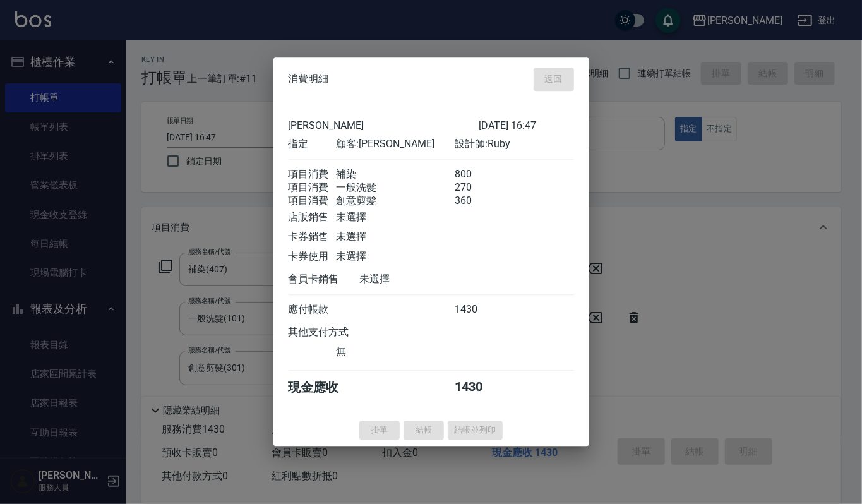 The width and height of the screenshot is (862, 504). I want to click on div: 卡券使用, so click(312, 257).